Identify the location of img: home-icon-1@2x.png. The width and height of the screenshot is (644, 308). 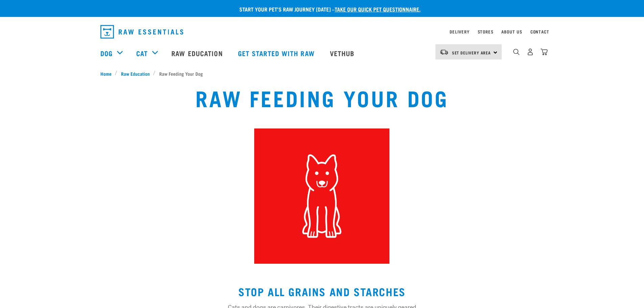
(516, 51).